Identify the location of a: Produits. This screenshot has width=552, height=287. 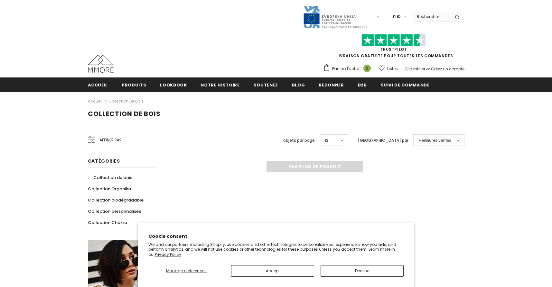
(134, 85).